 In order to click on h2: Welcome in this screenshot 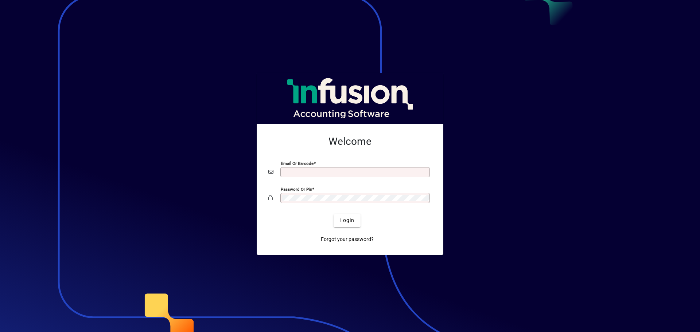, I will do `click(350, 142)`.